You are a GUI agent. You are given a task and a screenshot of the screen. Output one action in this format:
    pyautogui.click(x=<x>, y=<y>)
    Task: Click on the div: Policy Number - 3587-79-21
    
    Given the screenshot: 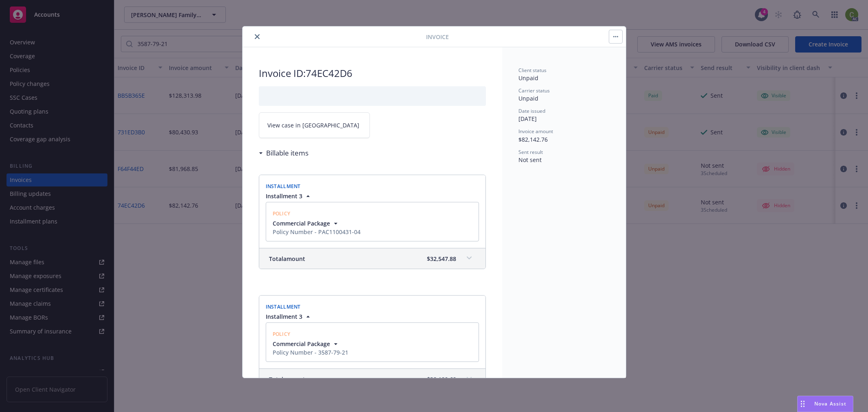 What is the action you would take?
    pyautogui.click(x=311, y=352)
    